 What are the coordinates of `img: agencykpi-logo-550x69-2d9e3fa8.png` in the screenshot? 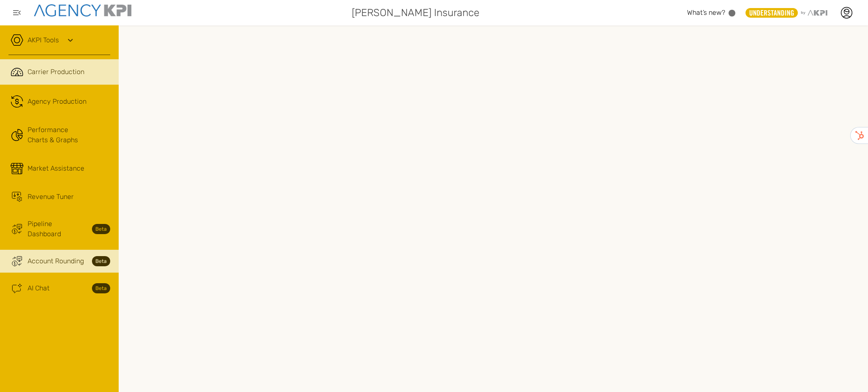 It's located at (82, 10).